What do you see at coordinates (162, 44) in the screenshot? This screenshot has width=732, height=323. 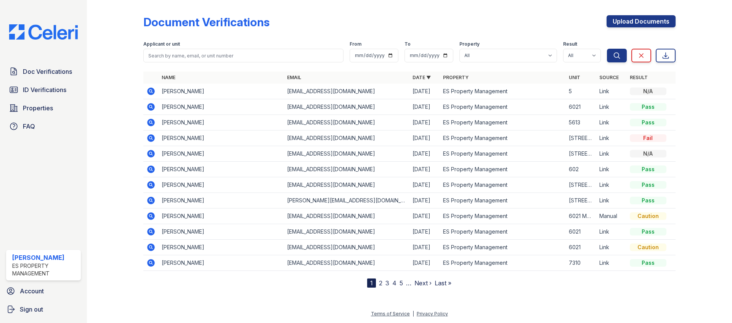 I see `label: Applicant or unit` at bounding box center [162, 44].